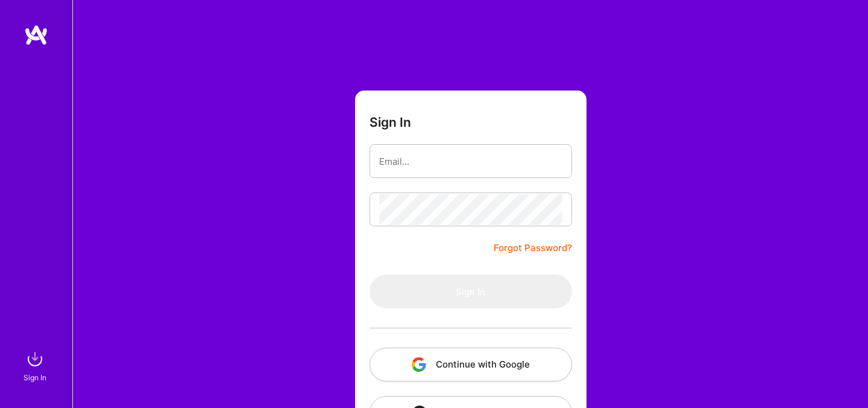  I want to click on a: Forgot Password?, so click(533, 248).